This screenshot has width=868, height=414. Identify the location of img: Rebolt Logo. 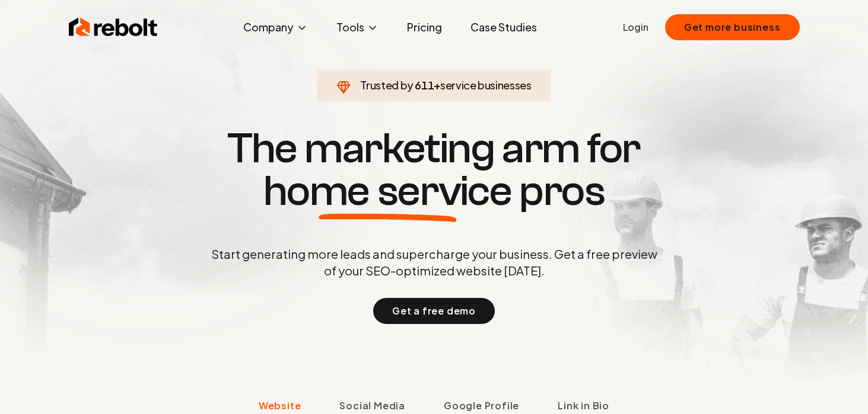
(113, 27).